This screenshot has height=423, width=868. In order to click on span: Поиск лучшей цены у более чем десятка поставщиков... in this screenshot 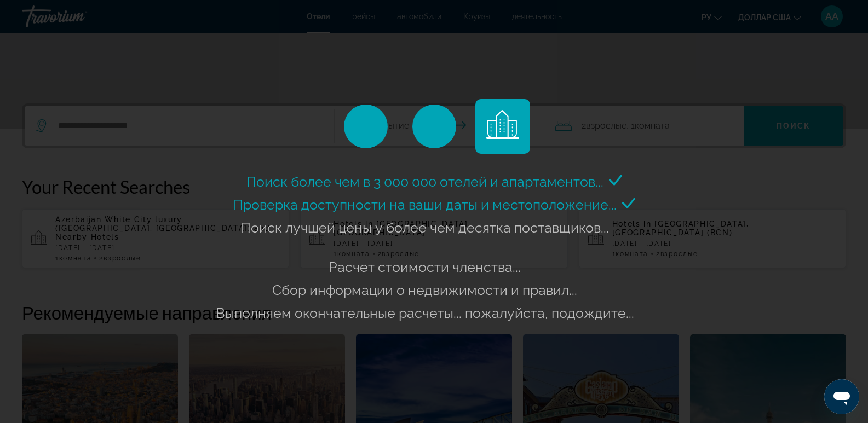, I will do `click(425, 227)`.